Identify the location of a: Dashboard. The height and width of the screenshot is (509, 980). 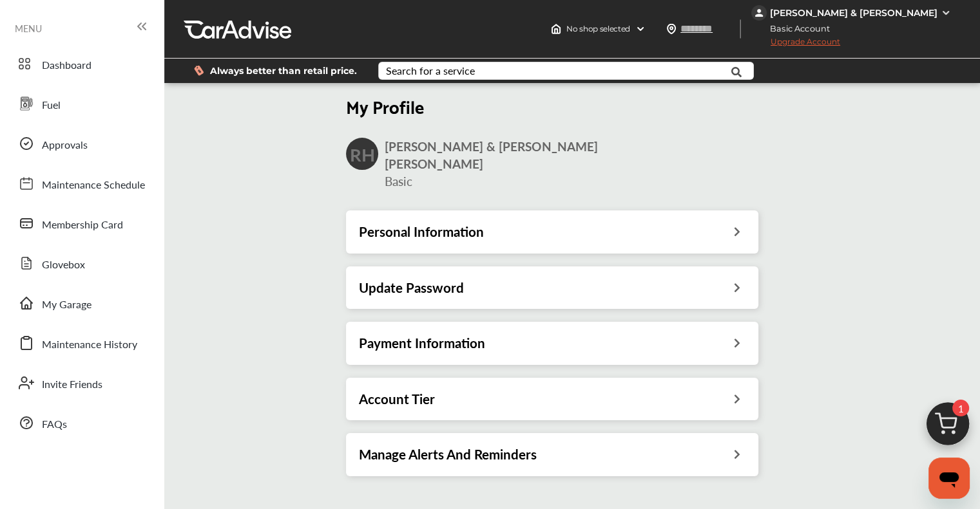
(81, 64).